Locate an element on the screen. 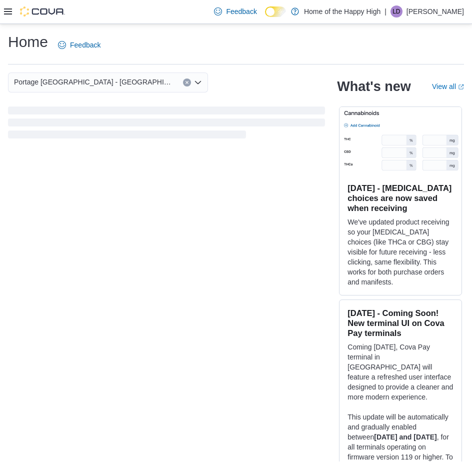 Image resolution: width=472 pixels, height=476 pixels. h2: What's new is located at coordinates (374, 86).